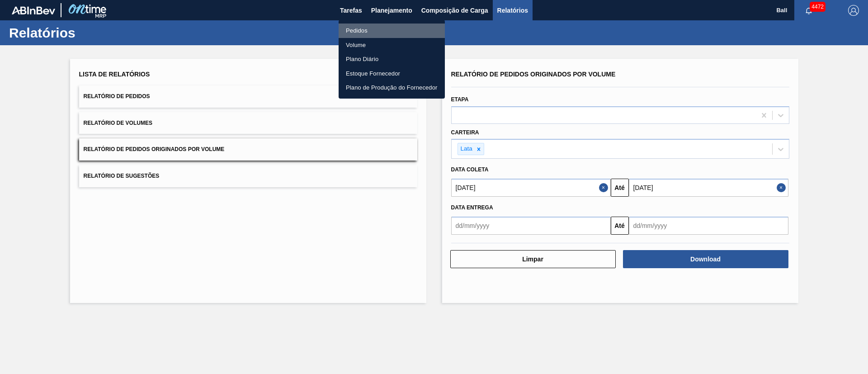 The width and height of the screenshot is (868, 374). I want to click on li: Plano de Produção do Fornecedor, so click(391, 88).